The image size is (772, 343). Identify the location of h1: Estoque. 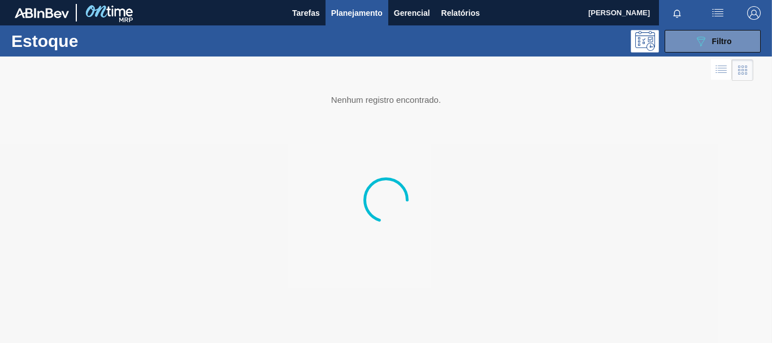
(90, 41).